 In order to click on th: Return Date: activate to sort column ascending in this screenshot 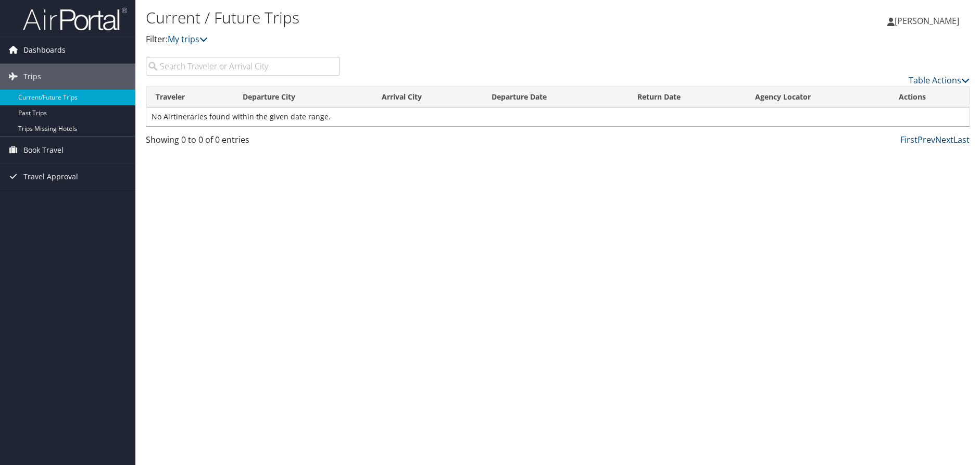, I will do `click(687, 97)`.